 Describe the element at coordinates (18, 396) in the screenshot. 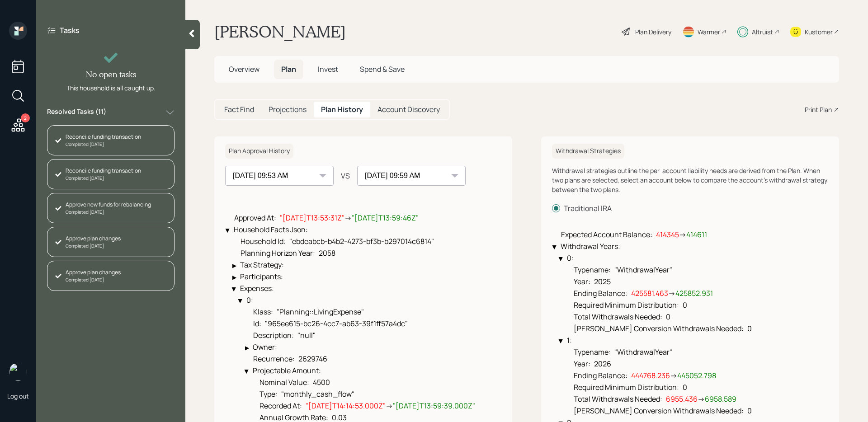

I see `div: Log out` at that location.